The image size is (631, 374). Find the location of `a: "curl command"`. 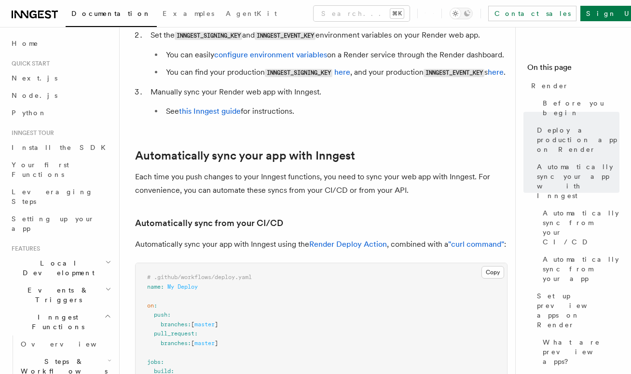

a: "curl command" is located at coordinates (476, 244).